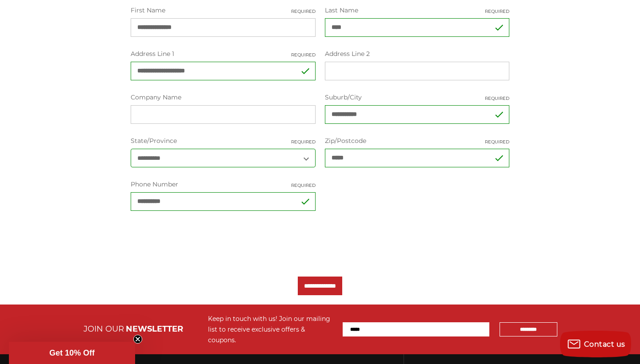 The image size is (640, 364). What do you see at coordinates (104, 329) in the screenshot?
I see `span: JOIN OUR` at bounding box center [104, 329].